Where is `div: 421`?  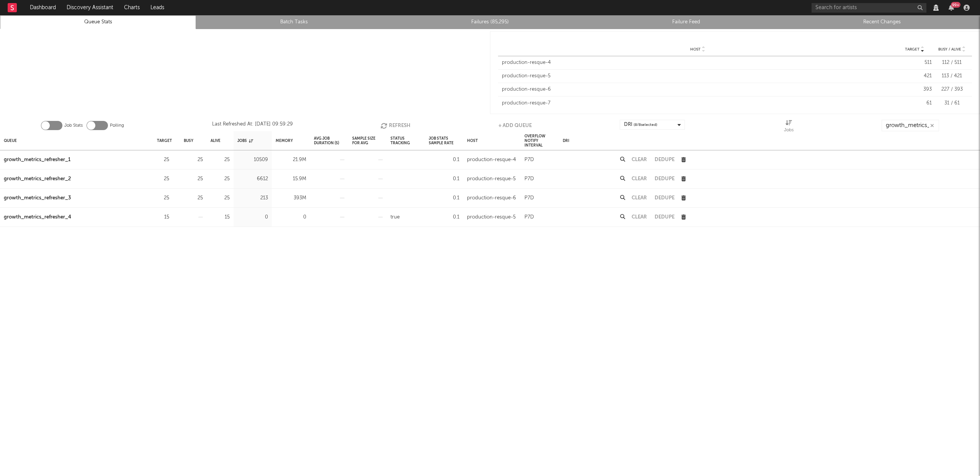 div: 421 is located at coordinates (915, 76).